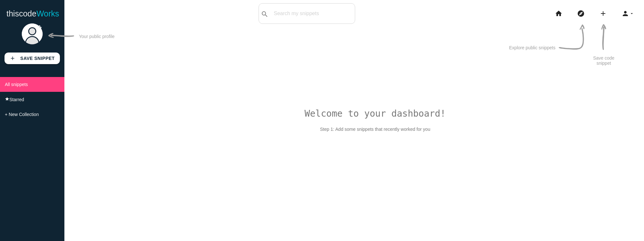 The height and width of the screenshot is (241, 644). What do you see at coordinates (48, 14) in the screenshot?
I see `span: Works` at bounding box center [48, 14].